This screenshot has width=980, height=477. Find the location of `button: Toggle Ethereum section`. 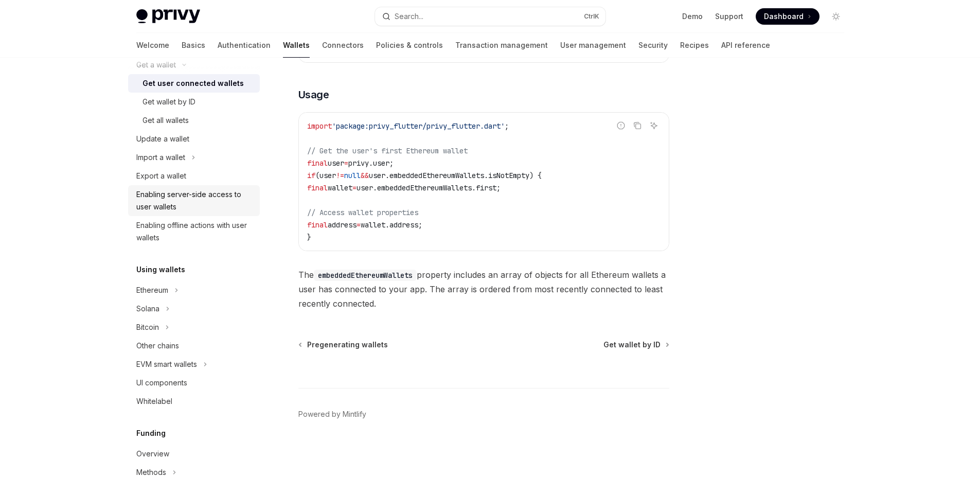

button: Toggle Ethereum section is located at coordinates (194, 290).